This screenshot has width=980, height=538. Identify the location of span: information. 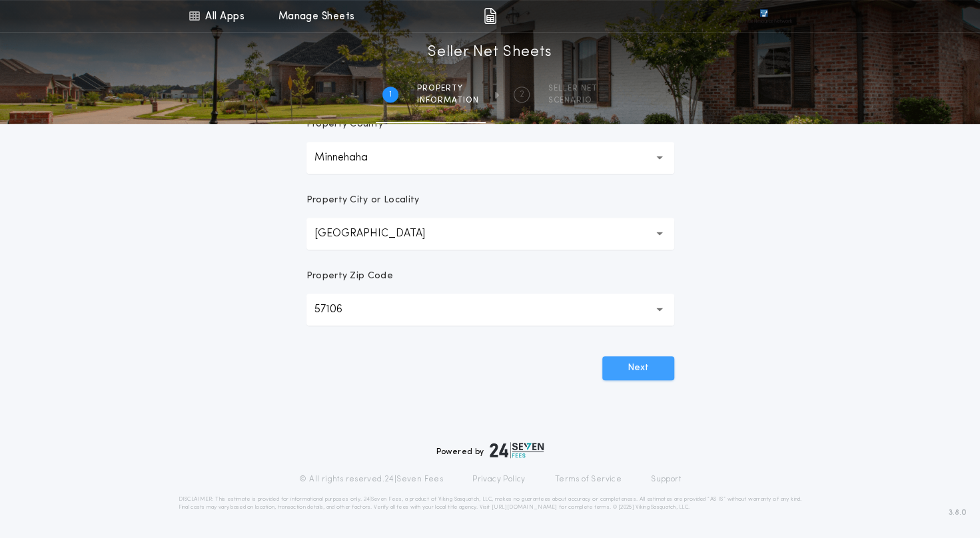
(448, 100).